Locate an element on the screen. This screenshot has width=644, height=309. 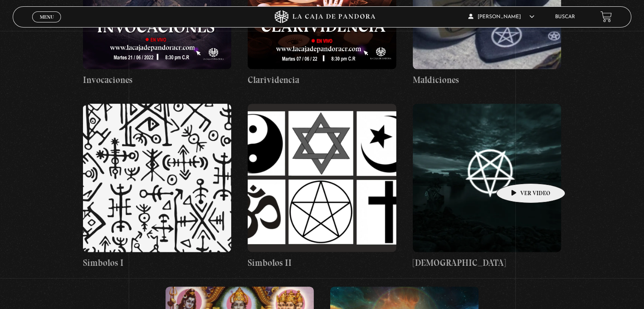
a: Buscar is located at coordinates (565, 17).